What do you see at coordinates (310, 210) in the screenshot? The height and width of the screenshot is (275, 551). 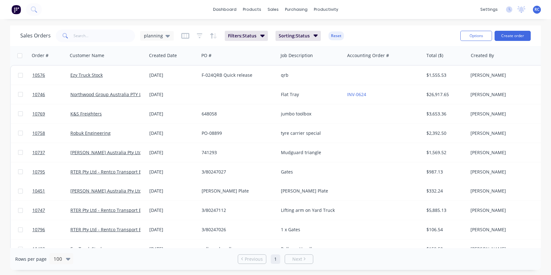 I see `div: Lifting arm on Yard Truck` at bounding box center [310, 210].